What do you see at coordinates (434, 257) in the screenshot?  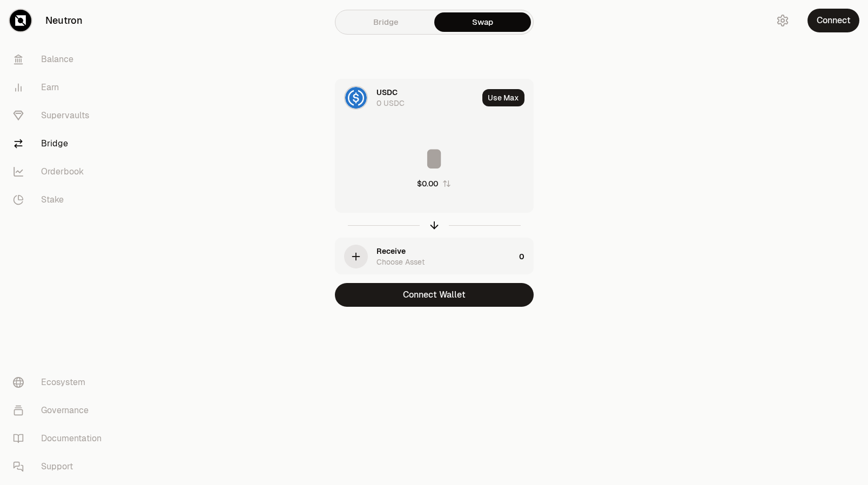 I see `button: ReceiveChoose Asset0` at bounding box center [434, 257].